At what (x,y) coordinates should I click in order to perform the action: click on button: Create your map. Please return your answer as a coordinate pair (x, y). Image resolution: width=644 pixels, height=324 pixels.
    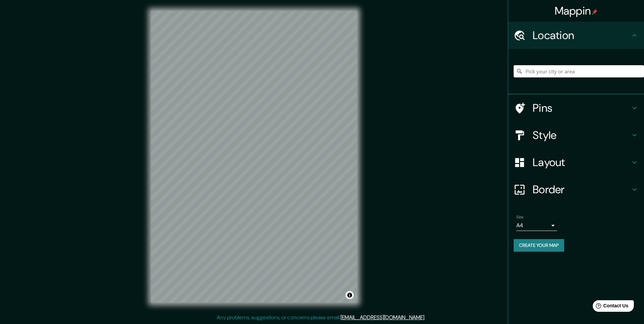
    Looking at the image, I should click on (539, 245).